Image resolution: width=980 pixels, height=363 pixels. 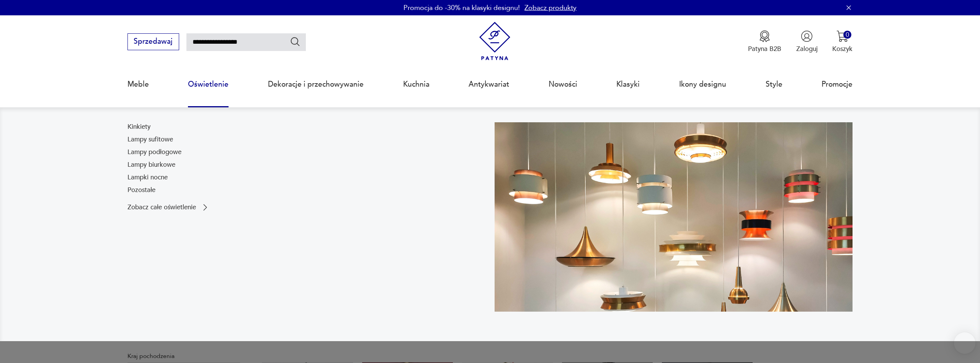 I want to click on p: Zaloguj, so click(x=807, y=48).